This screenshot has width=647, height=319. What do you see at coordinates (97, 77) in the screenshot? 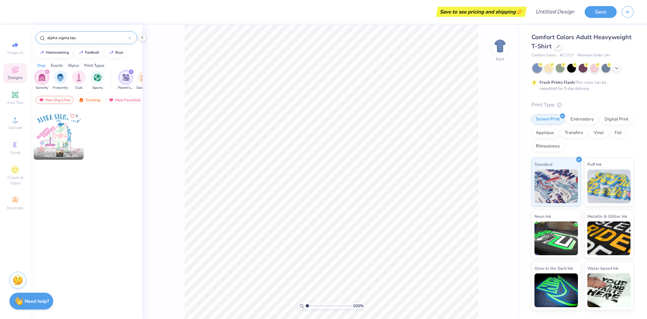
I see `img: Sports Image` at bounding box center [97, 77].